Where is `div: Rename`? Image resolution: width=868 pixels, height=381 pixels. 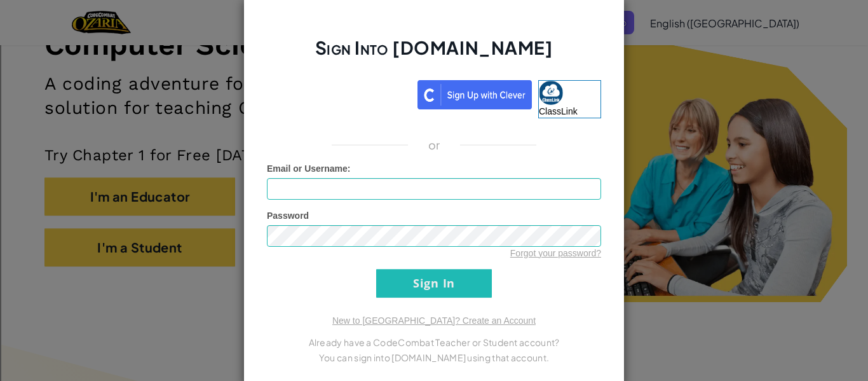
div: Rename is located at coordinates (434, 80).